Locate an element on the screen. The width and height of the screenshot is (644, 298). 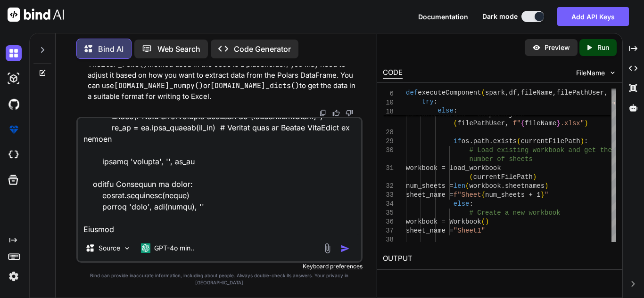
span: workbook = Workbook is located at coordinates (443, 222).